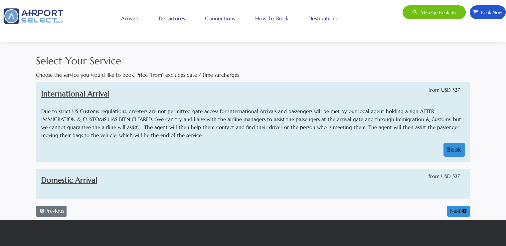 This screenshot has height=246, width=506. What do you see at coordinates (172, 18) in the screenshot?
I see `a: Departures` at bounding box center [172, 18].